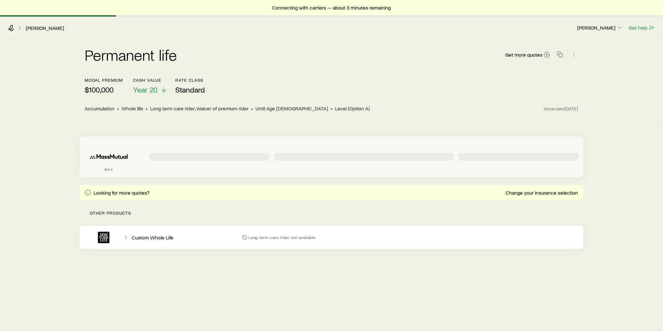  I want to click on p: Other products, so click(331, 213).